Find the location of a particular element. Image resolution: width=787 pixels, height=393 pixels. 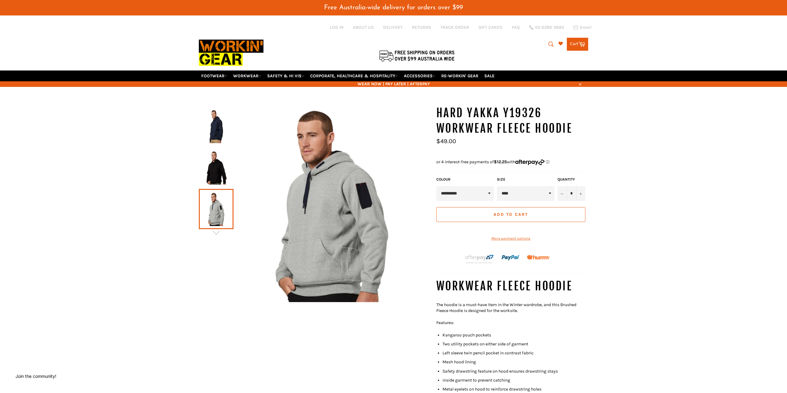

button: Reduce item quantity by one is located at coordinates (562, 194).